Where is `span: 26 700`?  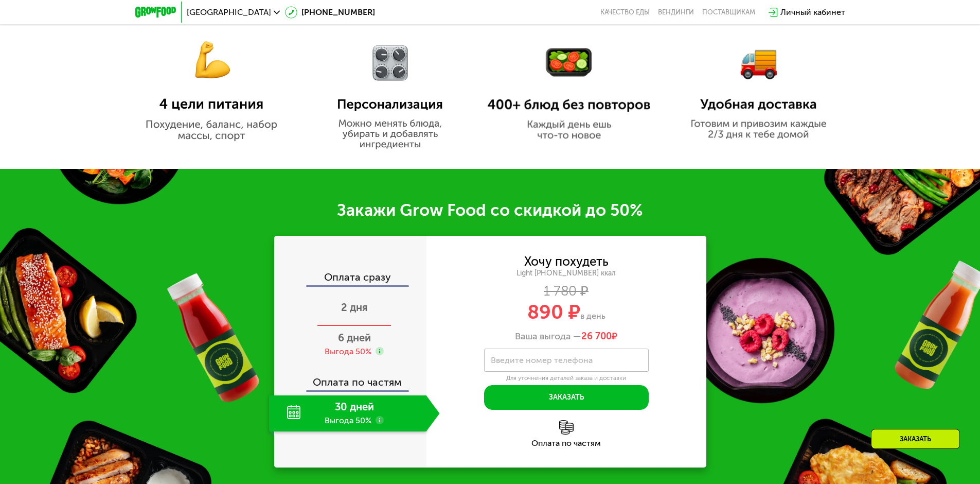 span: 26 700 is located at coordinates (597, 336).